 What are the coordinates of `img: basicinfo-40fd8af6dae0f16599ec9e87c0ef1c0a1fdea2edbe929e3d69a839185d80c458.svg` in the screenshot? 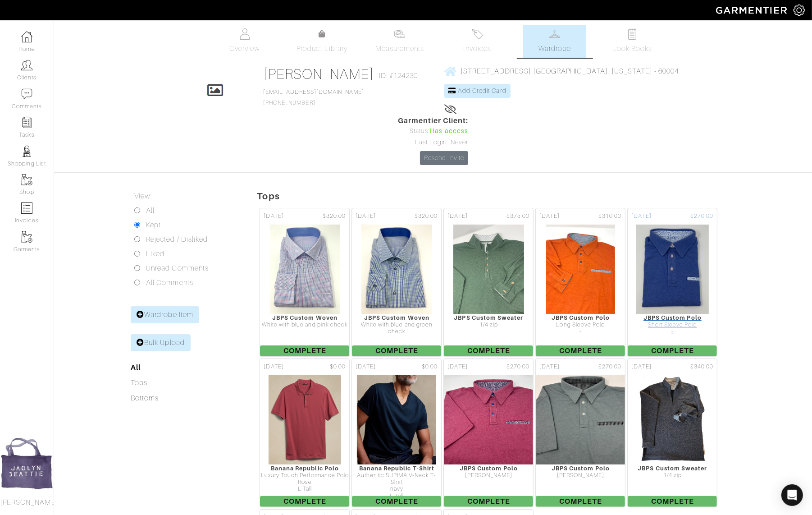 It's located at (244, 33).